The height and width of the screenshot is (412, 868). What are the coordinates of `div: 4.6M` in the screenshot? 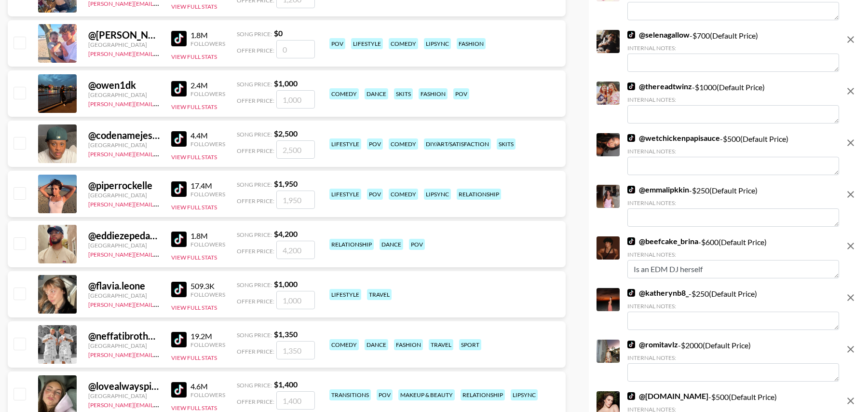 It's located at (208, 386).